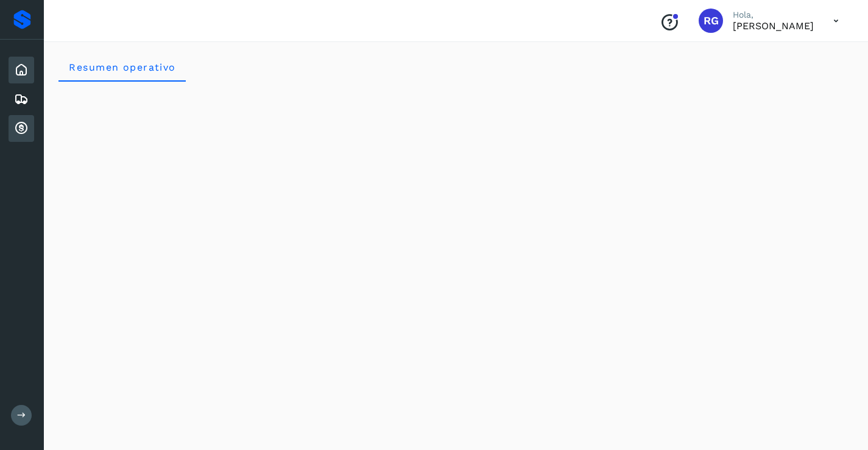  What do you see at coordinates (21, 70) in the screenshot?
I see `div: Inicio` at bounding box center [21, 70].